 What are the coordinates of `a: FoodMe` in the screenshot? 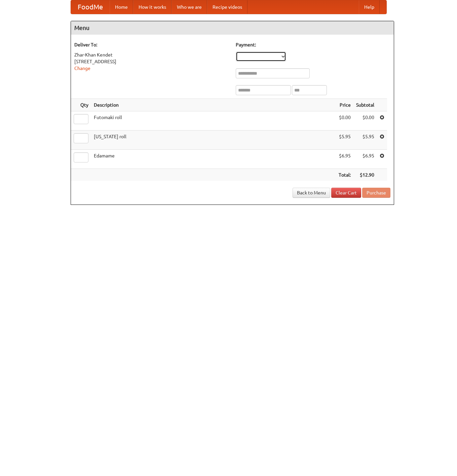 It's located at (90, 7).